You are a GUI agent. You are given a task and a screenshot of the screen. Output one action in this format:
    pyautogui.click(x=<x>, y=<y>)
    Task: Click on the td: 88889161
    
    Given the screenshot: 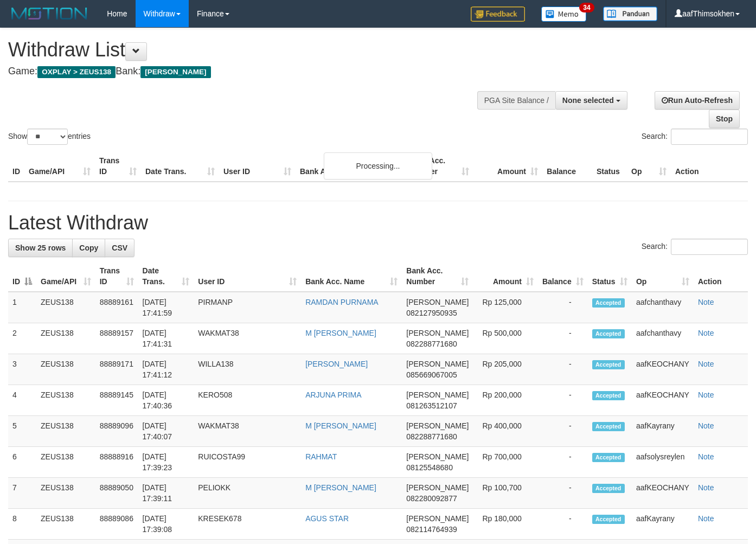 What is the action you would take?
    pyautogui.click(x=117, y=307)
    